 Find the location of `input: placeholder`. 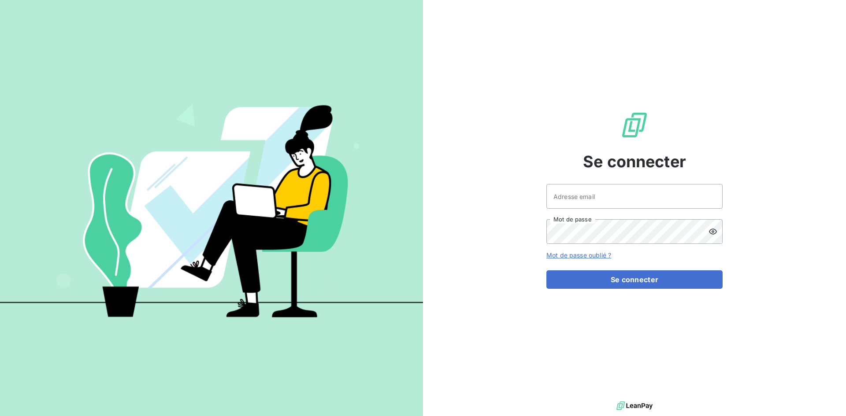

input: placeholder is located at coordinates (635, 197).